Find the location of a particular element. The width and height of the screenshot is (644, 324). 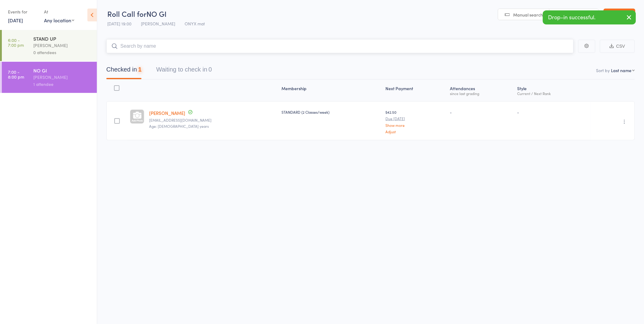

span: Manual search is located at coordinates (528, 15).